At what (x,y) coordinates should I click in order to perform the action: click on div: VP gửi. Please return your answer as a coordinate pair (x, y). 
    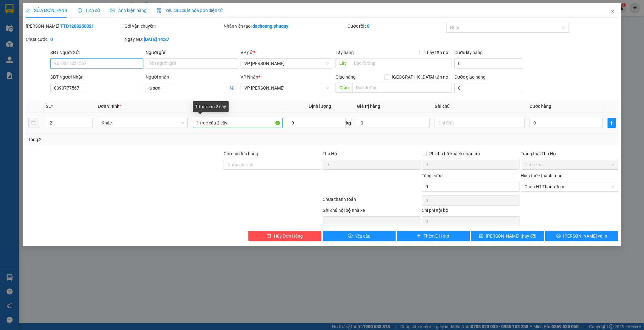
    Looking at the image, I should click on (287, 52).